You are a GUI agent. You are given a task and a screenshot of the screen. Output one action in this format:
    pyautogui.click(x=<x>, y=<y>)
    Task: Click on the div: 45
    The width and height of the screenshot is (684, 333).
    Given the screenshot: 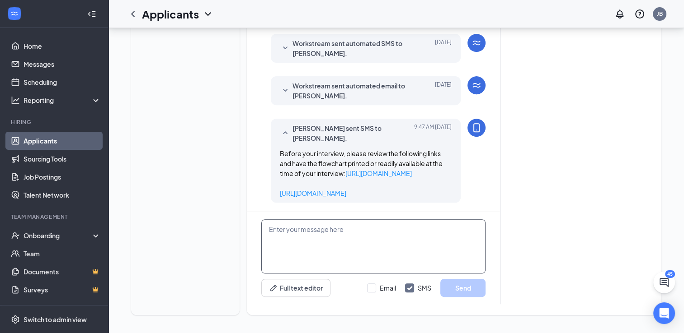 What is the action you would take?
    pyautogui.click(x=670, y=274)
    